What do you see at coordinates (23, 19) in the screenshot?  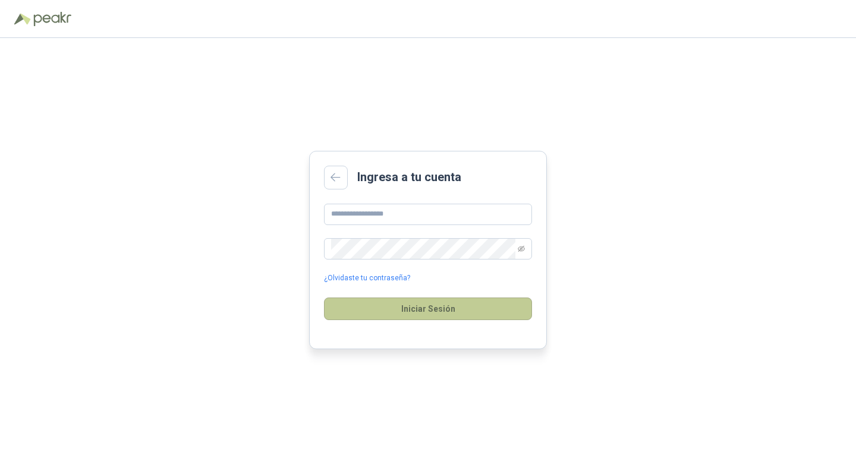 I see `img: Logo` at bounding box center [23, 19].